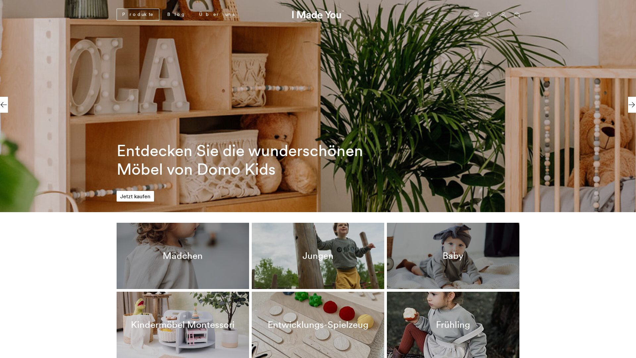 The image size is (636, 358). Describe the element at coordinates (453, 256) in the screenshot. I see `a: Baby` at that location.